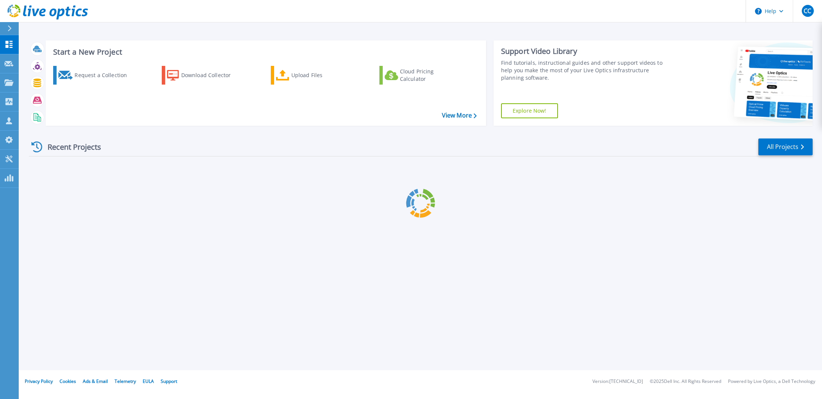 The image size is (822, 399). I want to click on a: Telemetry, so click(125, 381).